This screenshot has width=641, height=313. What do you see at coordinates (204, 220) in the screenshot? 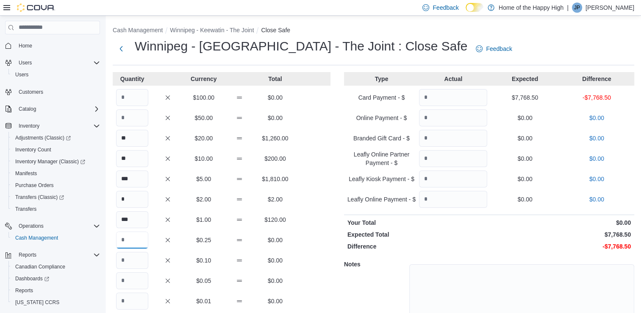
I see `p: $1.00` at bounding box center [204, 220].